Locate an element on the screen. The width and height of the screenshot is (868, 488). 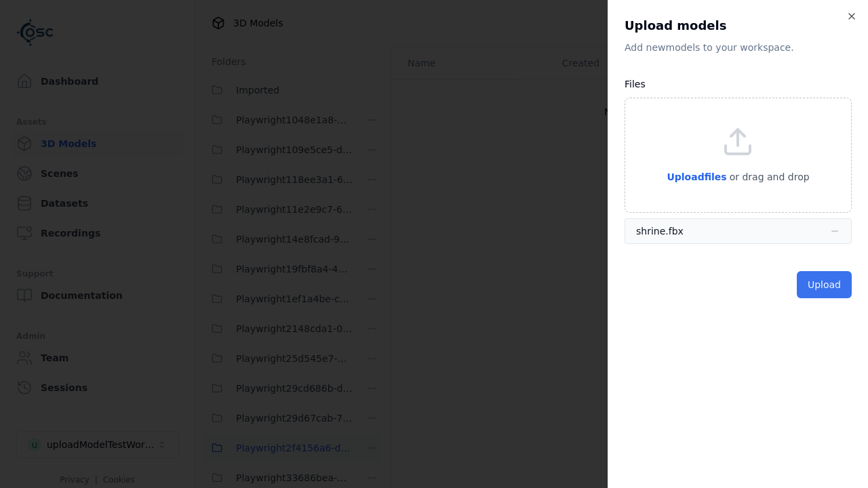
button: Upload is located at coordinates (824, 285).